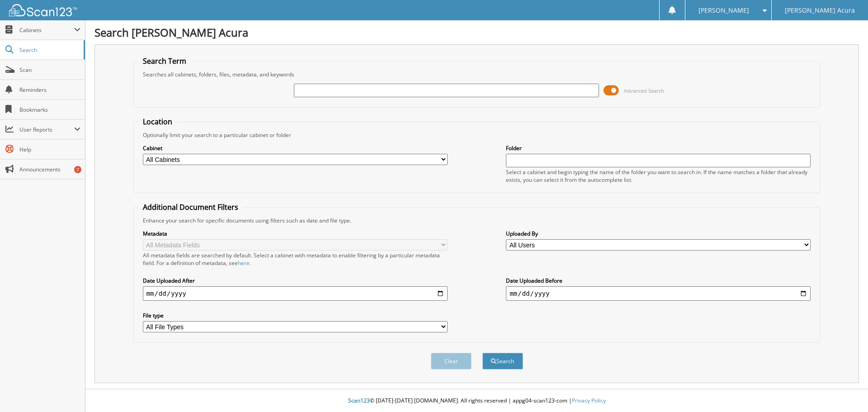  Describe the element at coordinates (658, 233) in the screenshot. I see `label: Uploaded By` at that location.